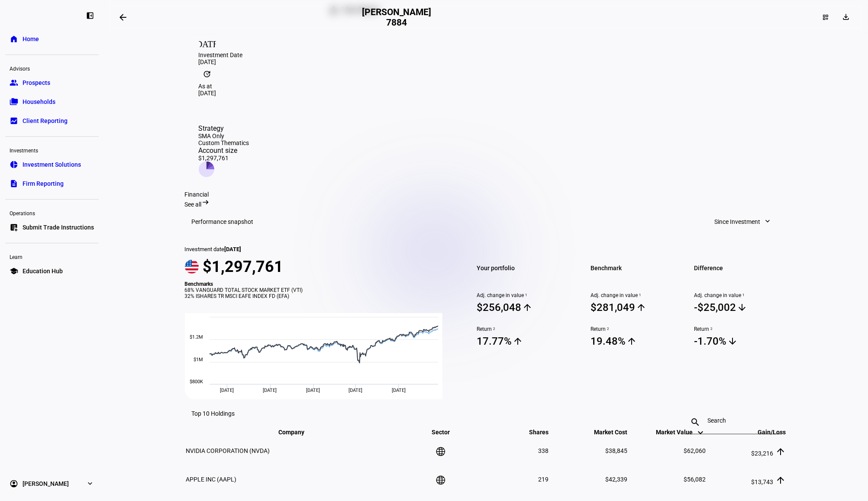  I want to click on div: Learn, so click(52, 256).